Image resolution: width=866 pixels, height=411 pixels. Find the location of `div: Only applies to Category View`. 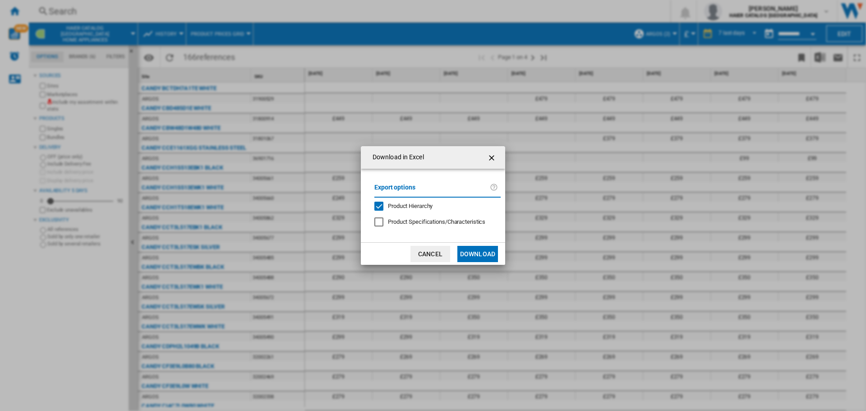

div: Only applies to Category View is located at coordinates (437, 222).